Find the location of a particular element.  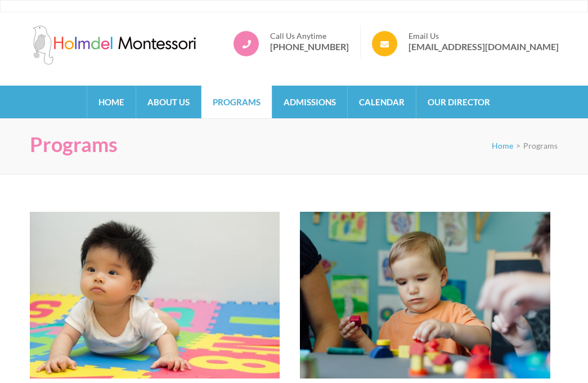

a: Programs is located at coordinates (236, 102).